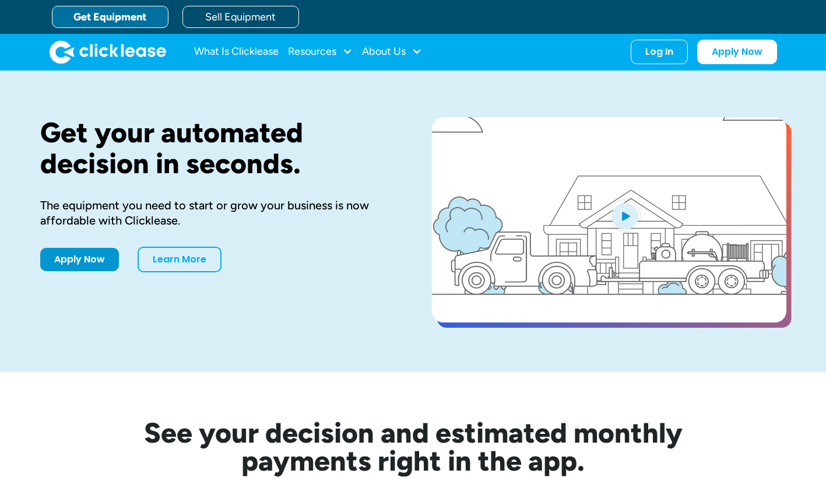  I want to click on div: Resources, so click(320, 52).